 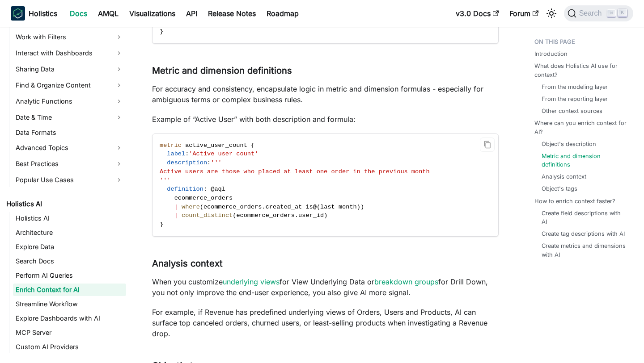 What do you see at coordinates (70, 37) in the screenshot?
I see `a: Work with Filters` at bounding box center [70, 37].